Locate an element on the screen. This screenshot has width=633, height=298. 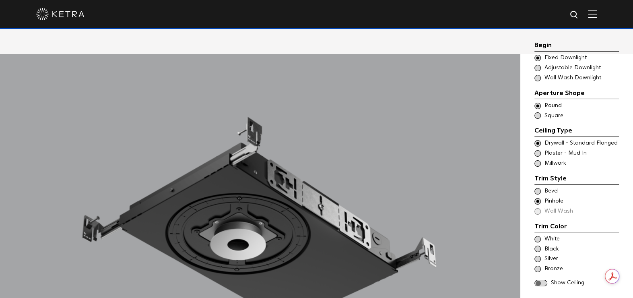
span: Show Ceiling is located at coordinates (584, 283).